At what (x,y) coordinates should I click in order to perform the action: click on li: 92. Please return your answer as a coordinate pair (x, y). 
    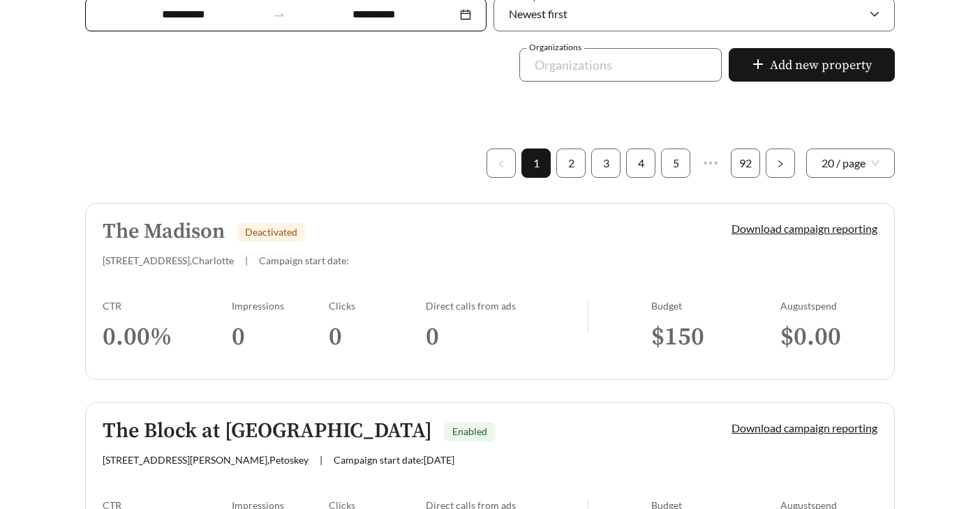
    Looking at the image, I should click on (745, 164).